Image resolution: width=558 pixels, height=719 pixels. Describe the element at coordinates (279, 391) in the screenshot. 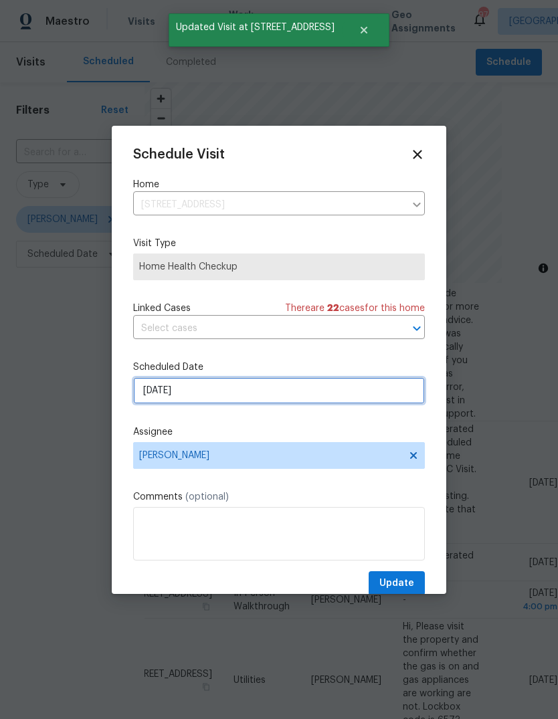

I see `input: M/D/YYYY` at that location.